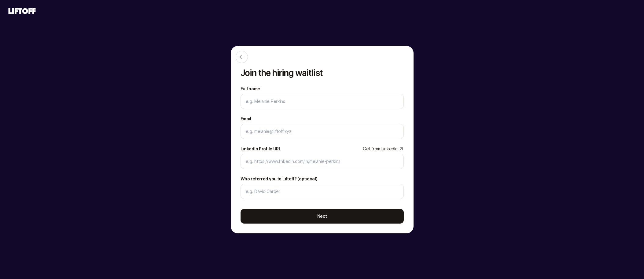 Image resolution: width=644 pixels, height=279 pixels. I want to click on a: Get from LinkedIn, so click(383, 149).